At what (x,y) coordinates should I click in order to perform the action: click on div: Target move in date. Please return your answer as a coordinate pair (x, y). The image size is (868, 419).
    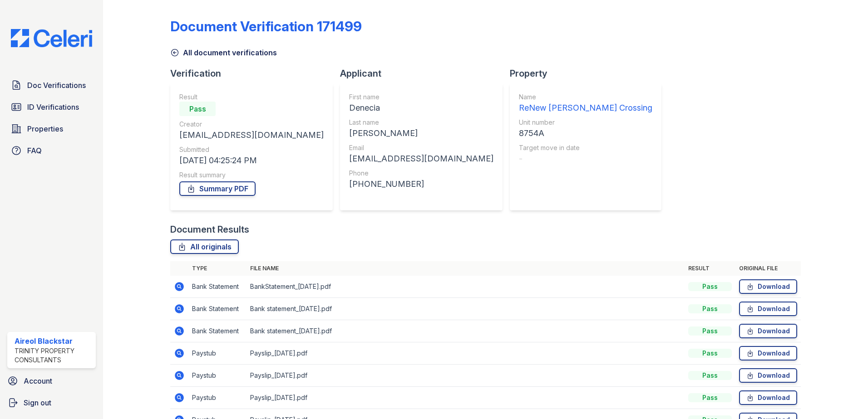
    Looking at the image, I should click on (586, 148).